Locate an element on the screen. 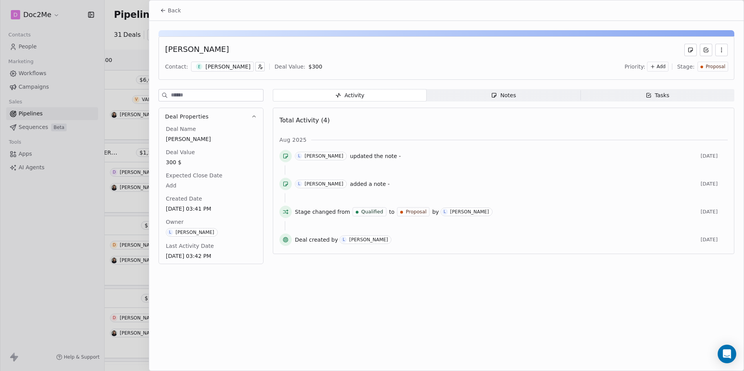  span: Expected Close Date is located at coordinates (194, 176).